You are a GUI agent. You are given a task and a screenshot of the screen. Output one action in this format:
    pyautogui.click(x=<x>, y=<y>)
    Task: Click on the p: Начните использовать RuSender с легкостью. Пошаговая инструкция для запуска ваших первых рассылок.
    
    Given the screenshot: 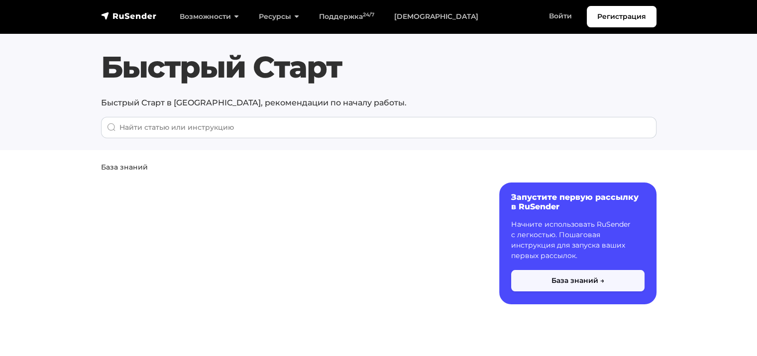 What is the action you would take?
    pyautogui.click(x=578, y=240)
    